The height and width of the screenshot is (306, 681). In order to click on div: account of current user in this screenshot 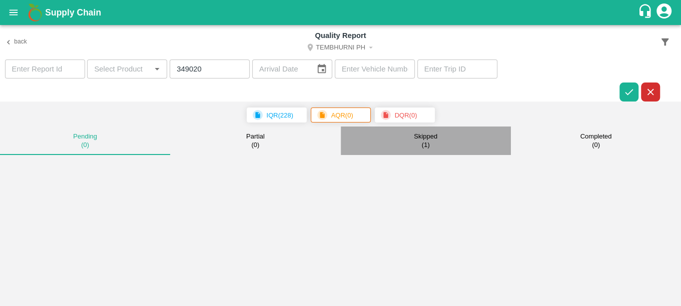, I will do `click(664, 13)`.